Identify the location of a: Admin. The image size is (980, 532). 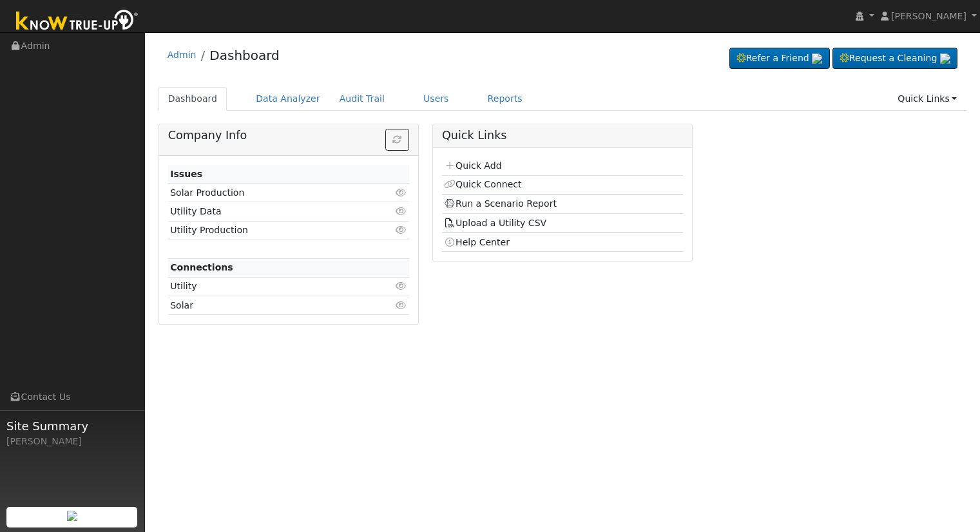
(182, 55).